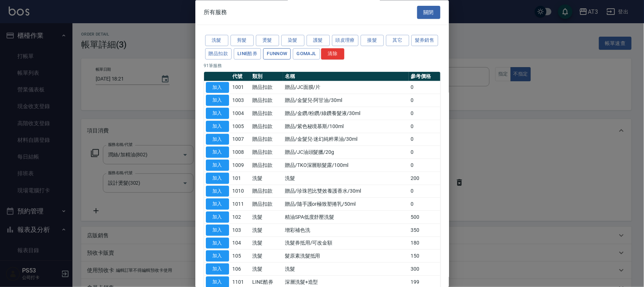  I want to click on button: 接髮, so click(372, 41).